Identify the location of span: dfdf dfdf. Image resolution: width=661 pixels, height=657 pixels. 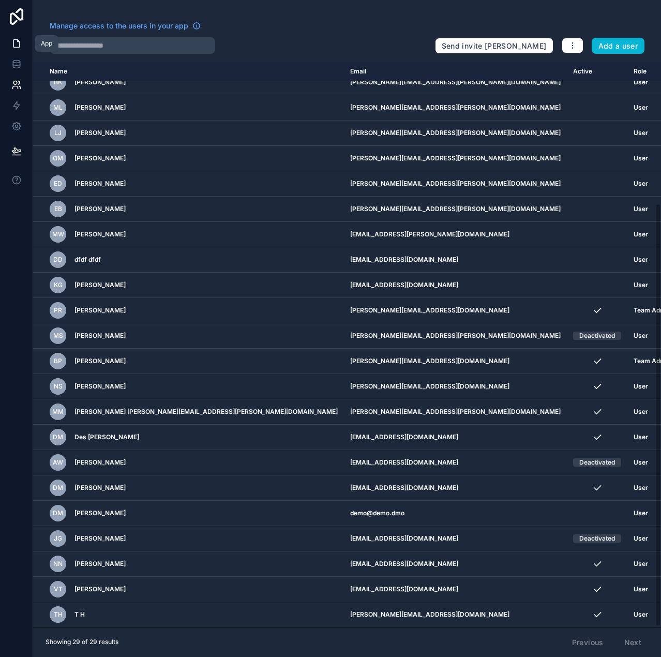
(87, 260).